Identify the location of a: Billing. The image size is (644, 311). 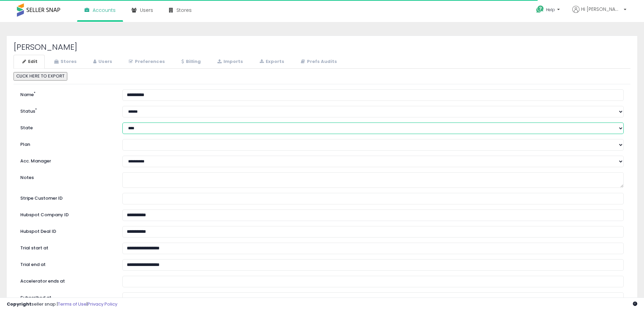
(190, 62).